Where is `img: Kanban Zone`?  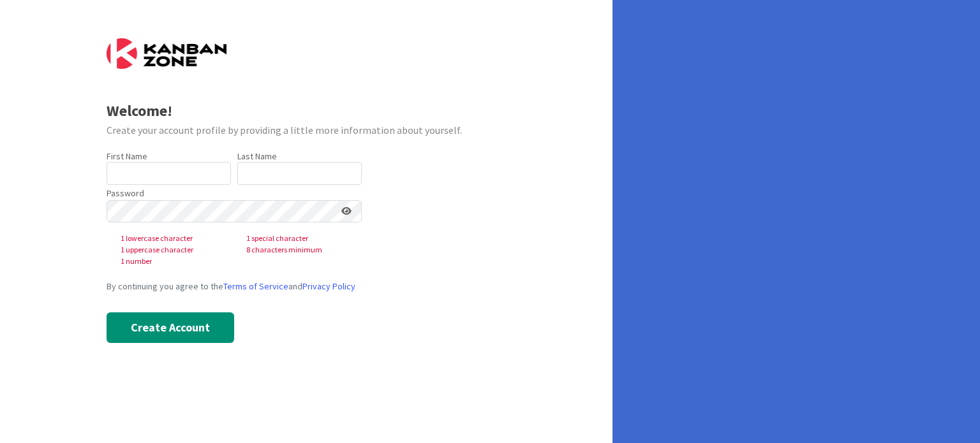
img: Kanban Zone is located at coordinates (166, 54).